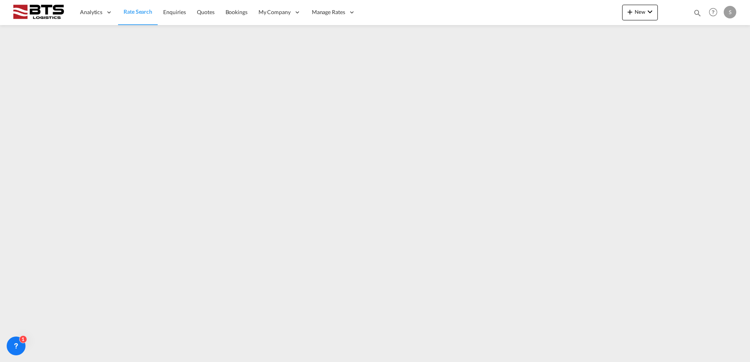  What do you see at coordinates (237, 12) in the screenshot?
I see `span: Bookings` at bounding box center [237, 12].